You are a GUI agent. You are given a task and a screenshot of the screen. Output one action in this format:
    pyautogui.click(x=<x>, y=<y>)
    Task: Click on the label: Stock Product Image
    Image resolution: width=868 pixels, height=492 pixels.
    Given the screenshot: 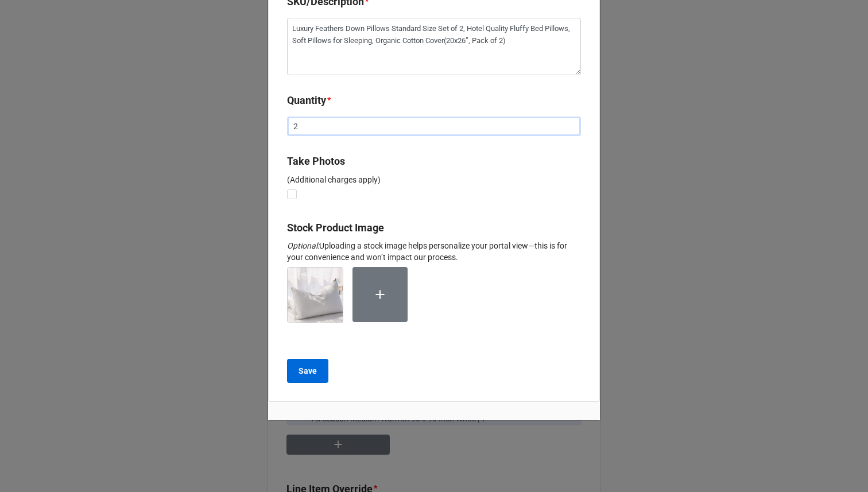 What is the action you would take?
    pyautogui.click(x=335, y=228)
    